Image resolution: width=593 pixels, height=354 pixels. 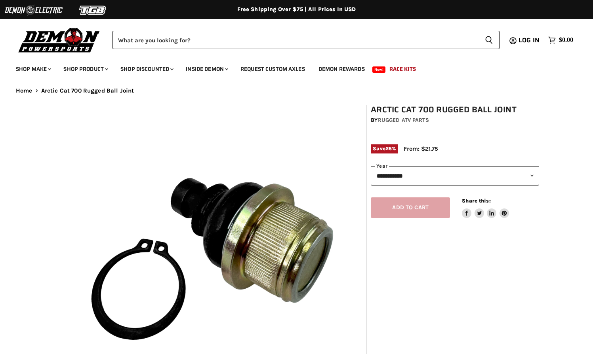 What do you see at coordinates (146, 69) in the screenshot?
I see `a: Shop Discounted` at bounding box center [146, 69].